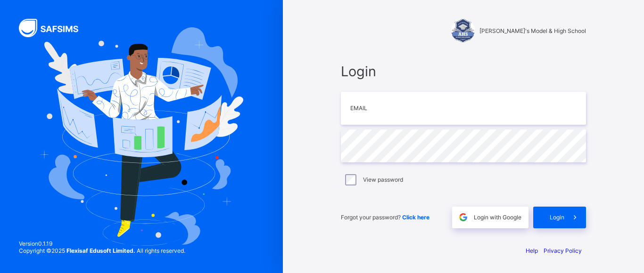 The width and height of the screenshot is (644, 273). What do you see at coordinates (102, 244) in the screenshot?
I see `span: Version 0.1.19` at bounding box center [102, 244].